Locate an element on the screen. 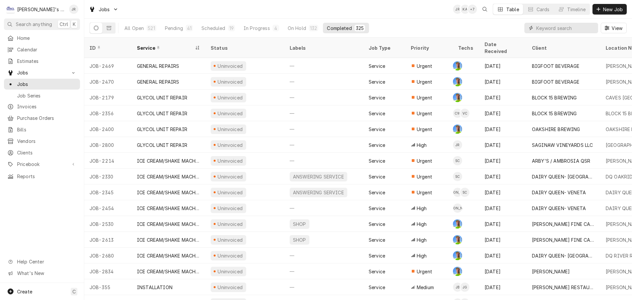  span: Estimates is located at coordinates (47, 61).